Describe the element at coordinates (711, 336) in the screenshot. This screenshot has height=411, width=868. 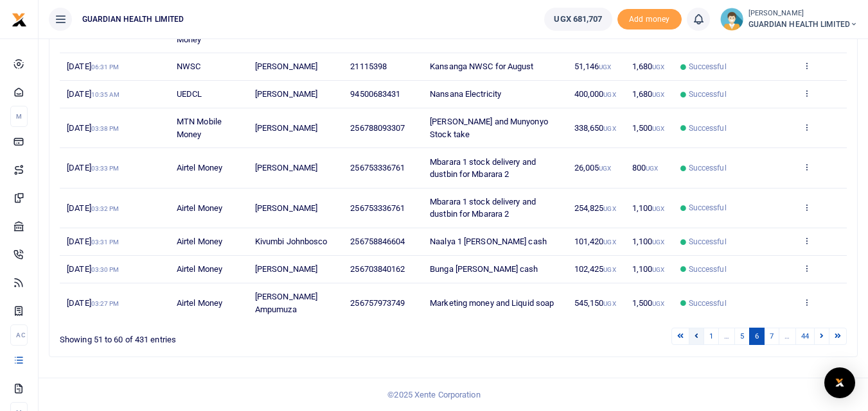
I see `a: 1` at that location.